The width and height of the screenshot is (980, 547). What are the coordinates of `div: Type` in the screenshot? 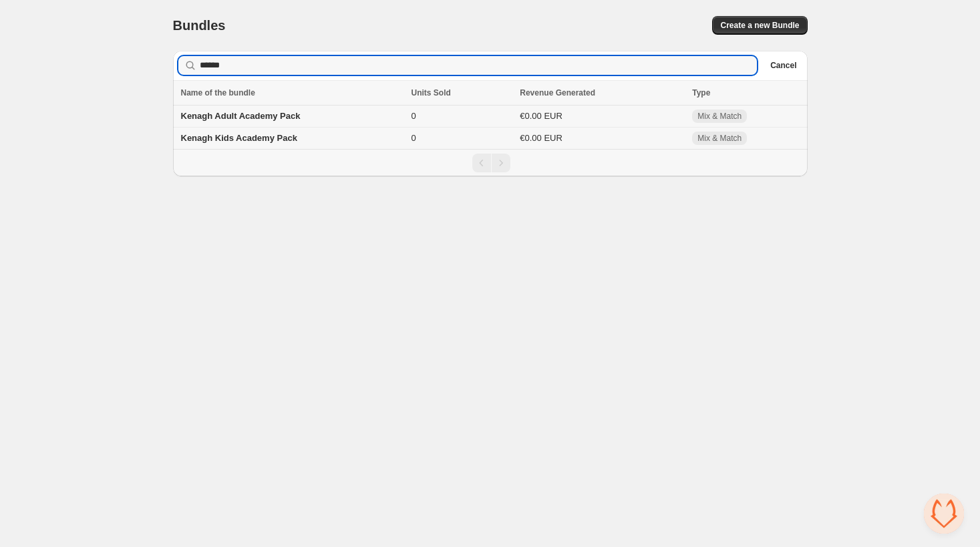 It's located at (746, 93).